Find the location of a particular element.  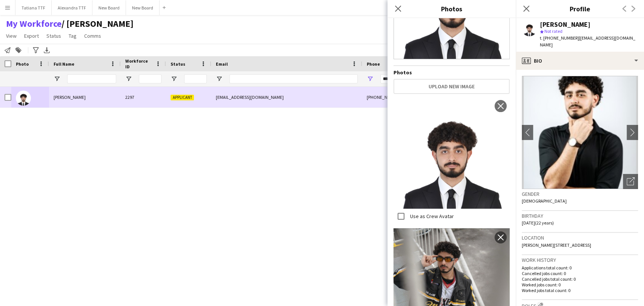

a: Export is located at coordinates (31, 36).